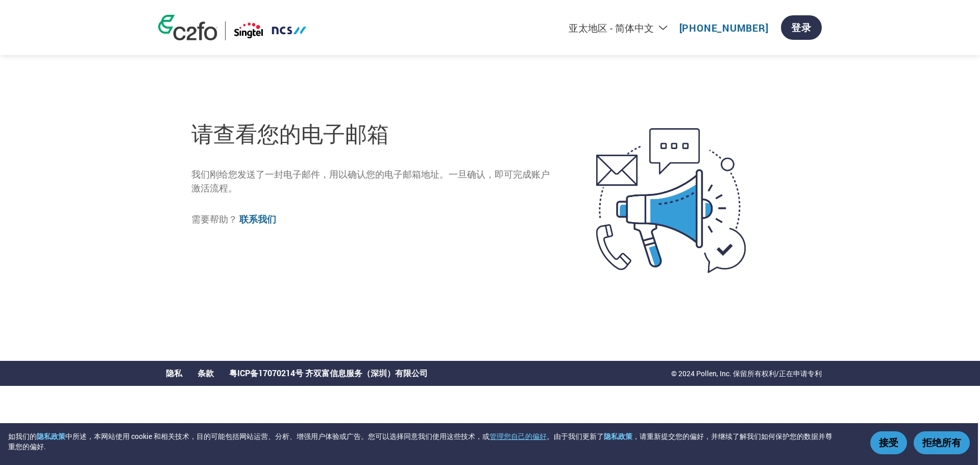 The image size is (980, 465). I want to click on p: © 2024 Pollen, Inc. 保留所有权利/正在申请专利, so click(746, 373).